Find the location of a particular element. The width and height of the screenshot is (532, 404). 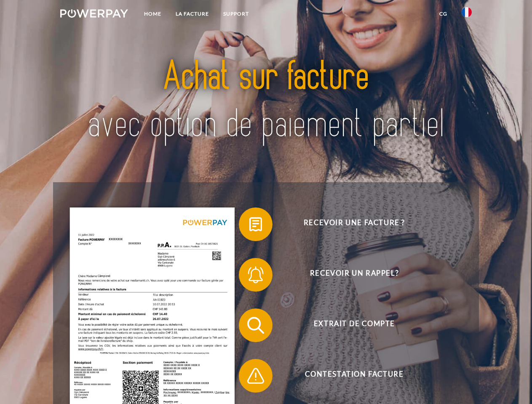

img: qb_search.svg is located at coordinates (255, 325).